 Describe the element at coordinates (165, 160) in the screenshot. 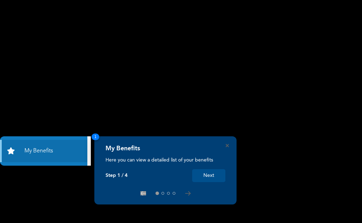

I see `p: Here you can view a detailed list of your benefits` at that location.